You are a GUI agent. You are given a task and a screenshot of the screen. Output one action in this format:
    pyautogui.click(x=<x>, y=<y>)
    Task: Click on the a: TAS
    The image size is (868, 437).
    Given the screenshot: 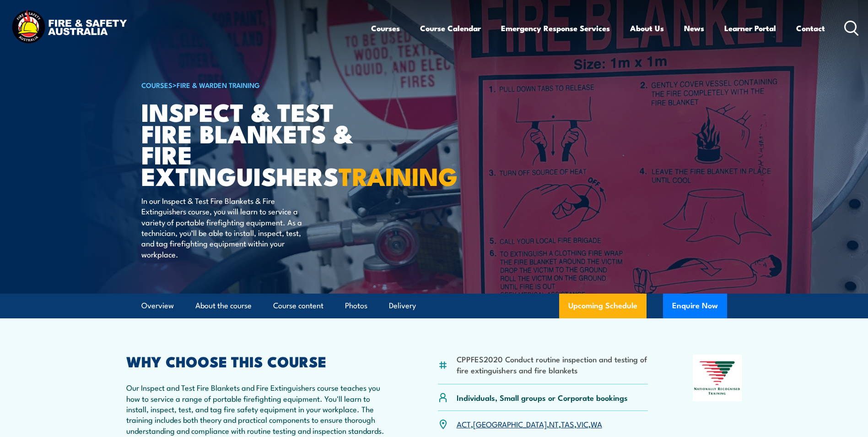 What is the action you would take?
    pyautogui.click(x=567, y=424)
    